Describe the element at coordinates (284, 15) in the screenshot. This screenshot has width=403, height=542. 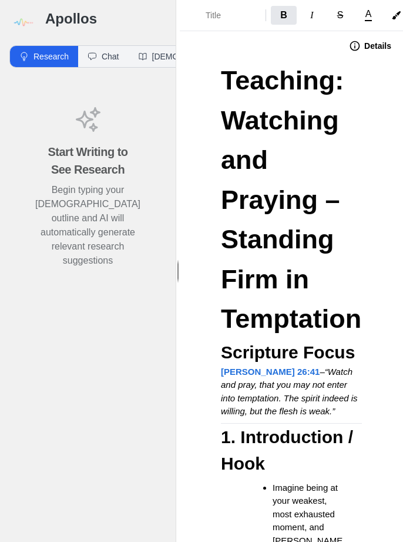
I see `button: Format Bold` at that location.